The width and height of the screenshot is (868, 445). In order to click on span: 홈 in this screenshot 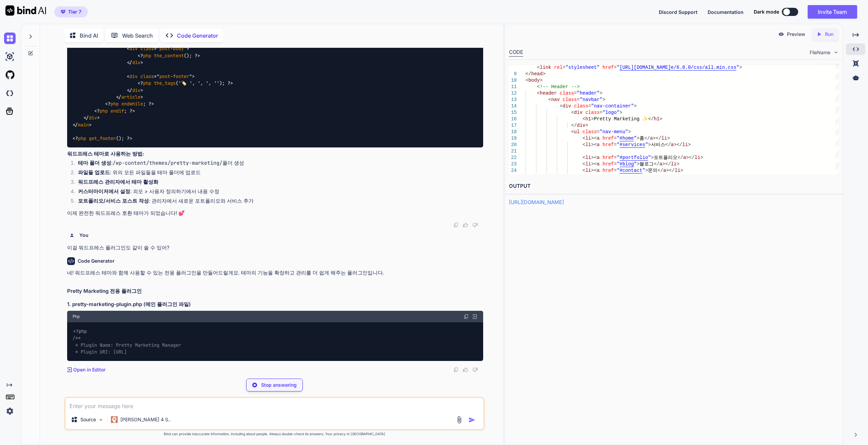, I will do `click(642, 138)`.